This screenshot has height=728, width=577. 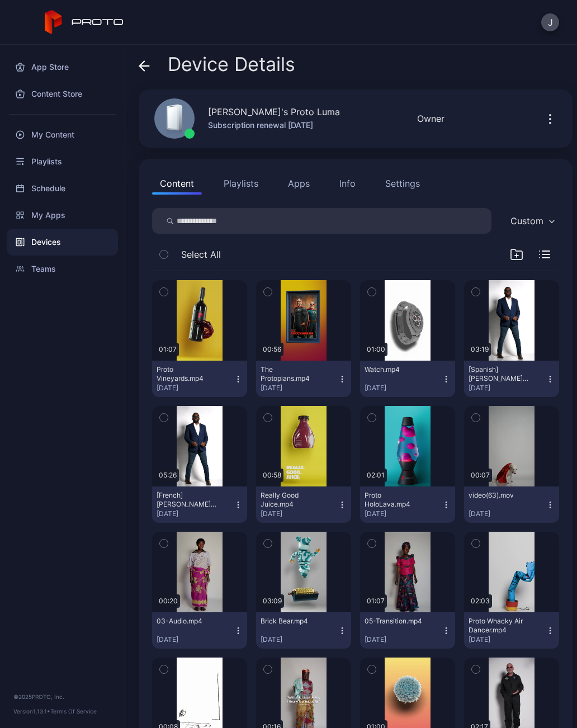 What do you see at coordinates (499, 374) in the screenshot?
I see `div: [Spanish] Dr. Fleury v2.mov` at bounding box center [499, 374].